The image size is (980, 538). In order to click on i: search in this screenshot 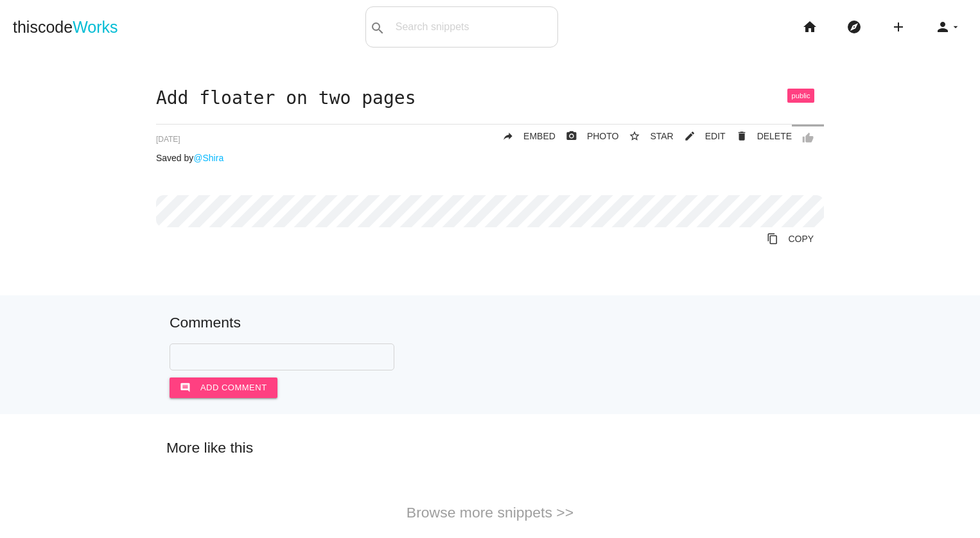, I will do `click(378, 28)`.